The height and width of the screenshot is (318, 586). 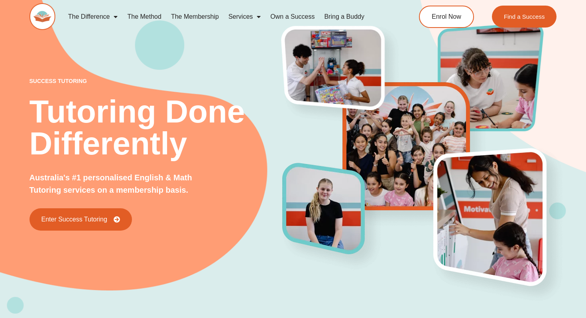 I want to click on p: Australia's #1 personalised English & Math Tutoring services on a membership basis., so click(x=122, y=184).